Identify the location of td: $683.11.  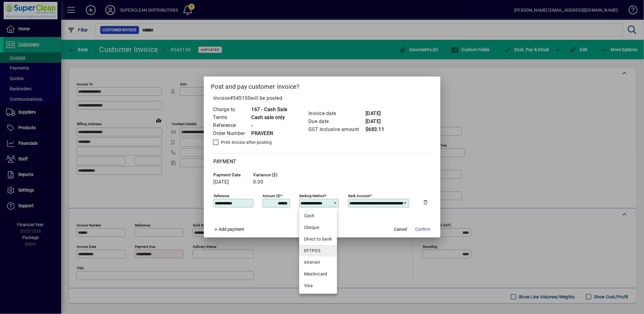
(377, 129).